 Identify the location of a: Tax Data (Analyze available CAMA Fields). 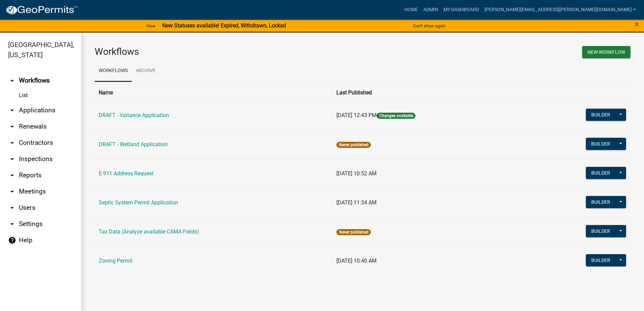
(149, 231).